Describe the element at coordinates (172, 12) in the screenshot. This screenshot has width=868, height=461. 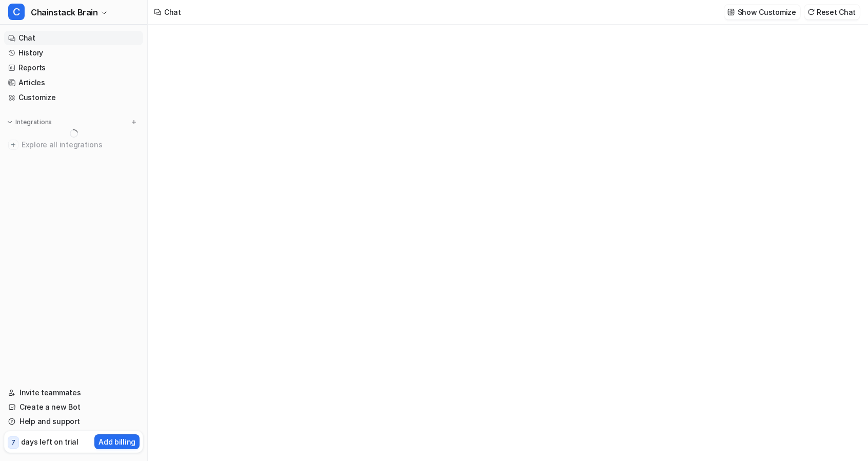
I see `div: Chat` at that location.